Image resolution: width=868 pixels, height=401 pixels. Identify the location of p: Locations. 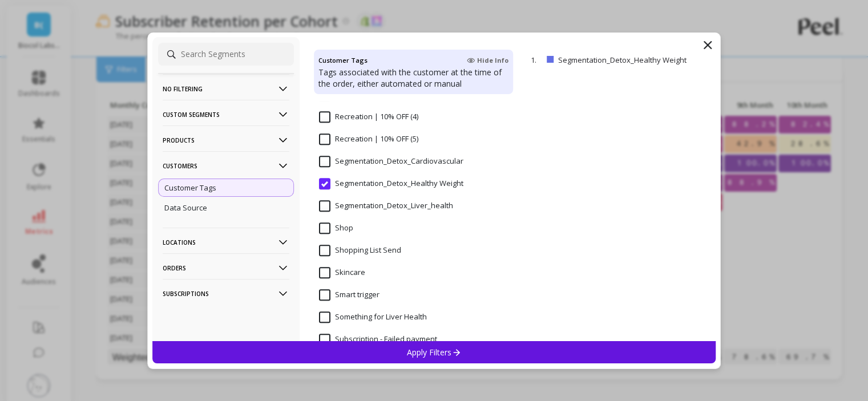
(226, 242).